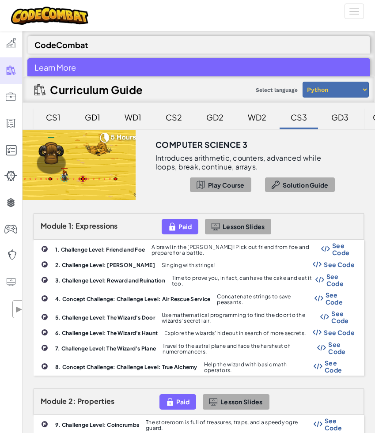 This screenshot has height=433, width=375. Describe the element at coordinates (97, 425) in the screenshot. I see `b: 9. Challenge Level: Coincrumbs` at that location.